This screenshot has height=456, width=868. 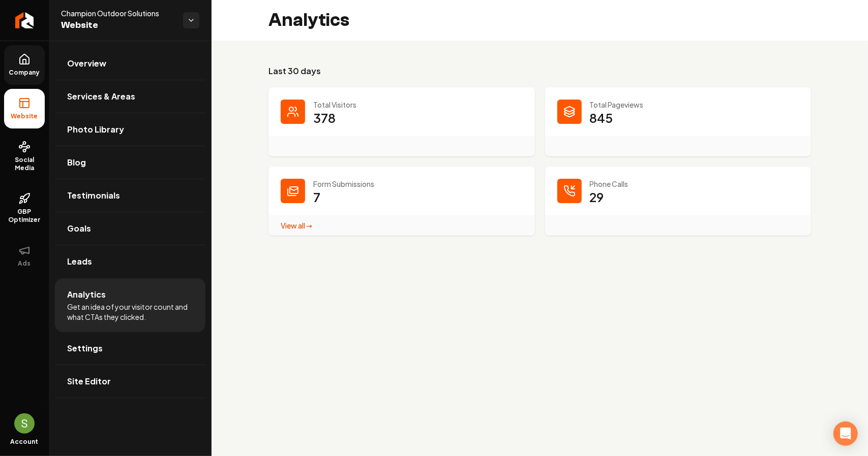 What do you see at coordinates (79, 262) in the screenshot?
I see `span: Leads` at bounding box center [79, 262].